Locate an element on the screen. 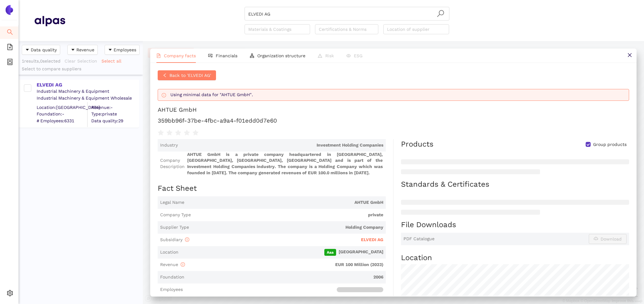 The height and width of the screenshot is (304, 644). button: leftBack to 'ELVEDI AG' is located at coordinates (187, 75).